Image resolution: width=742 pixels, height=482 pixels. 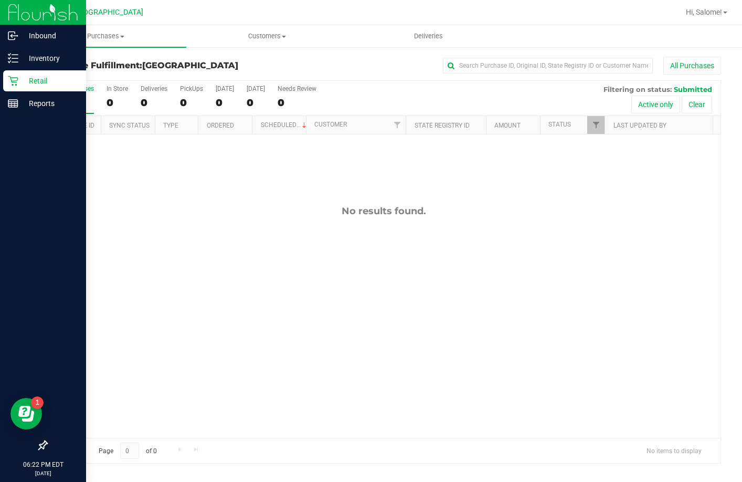 I want to click on a: Customers, so click(x=267, y=36).